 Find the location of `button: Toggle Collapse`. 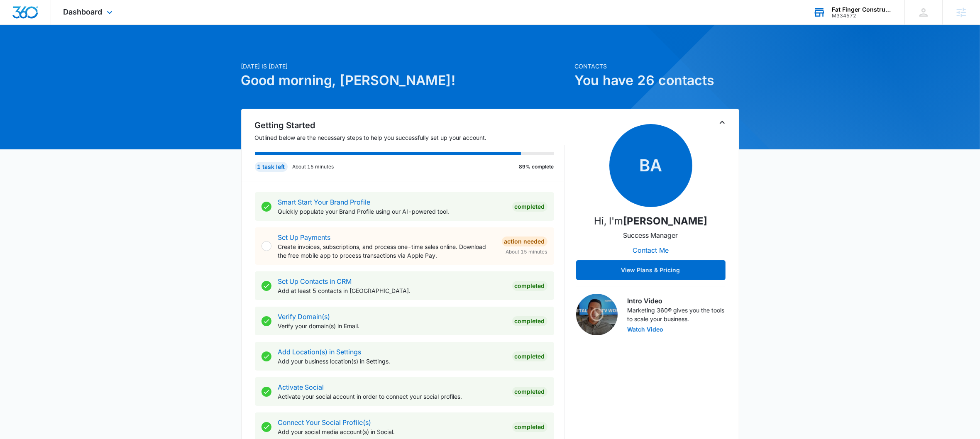

button: Toggle Collapse is located at coordinates (722, 122).